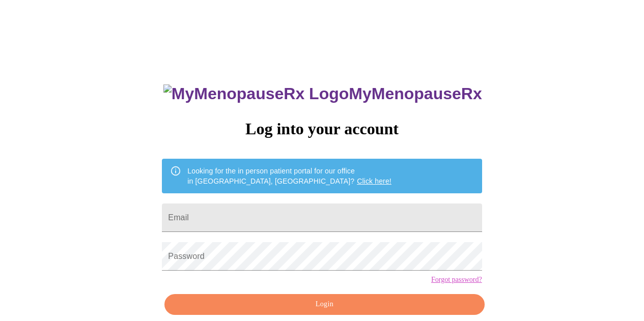  Describe the element at coordinates (325, 304) in the screenshot. I see `span: Login` at that location.